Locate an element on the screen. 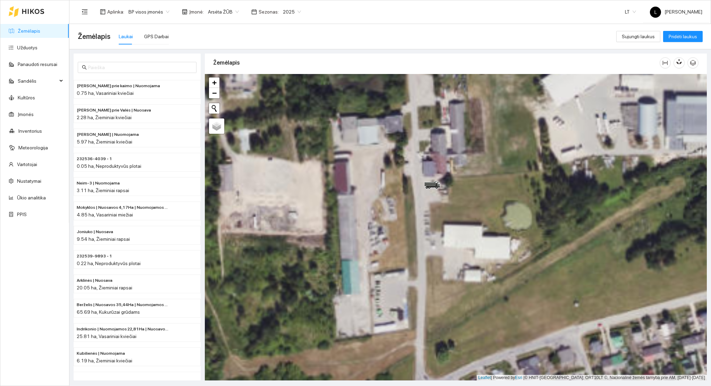  a: Nustatymai is located at coordinates (29, 181).